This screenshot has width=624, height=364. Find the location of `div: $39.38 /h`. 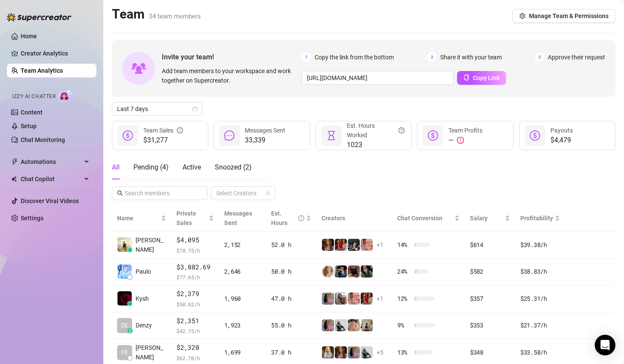

div: $39.38 /h is located at coordinates (540, 245).